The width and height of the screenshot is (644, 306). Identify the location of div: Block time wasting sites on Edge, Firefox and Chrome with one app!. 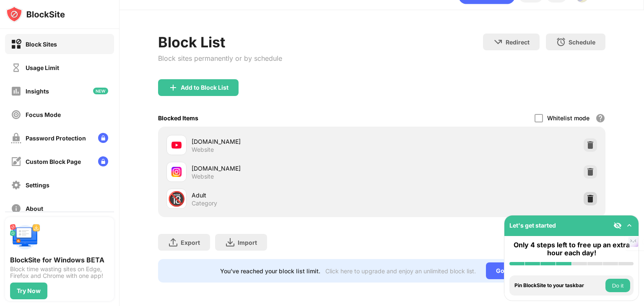
(60, 273).